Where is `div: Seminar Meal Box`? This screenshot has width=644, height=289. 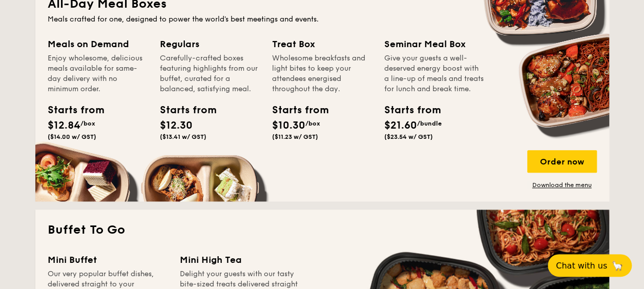 div: Seminar Meal Box is located at coordinates (434, 44).